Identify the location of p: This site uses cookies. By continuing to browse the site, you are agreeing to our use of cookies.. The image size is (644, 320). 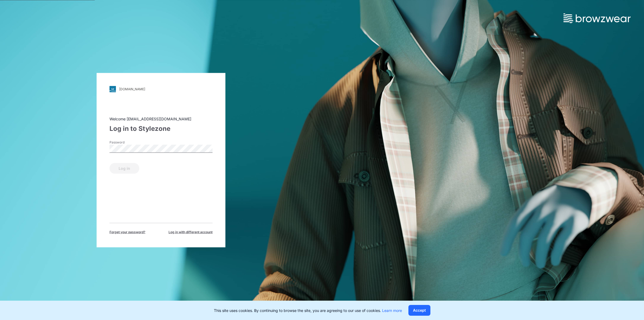
(307, 310).